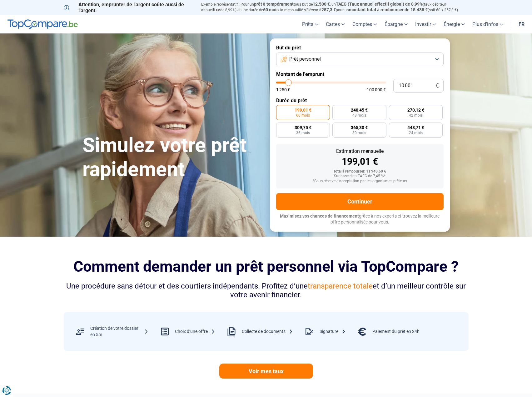  What do you see at coordinates (274, 4) in the screenshot?
I see `span: prêt à tempérament` at bounding box center [274, 4].